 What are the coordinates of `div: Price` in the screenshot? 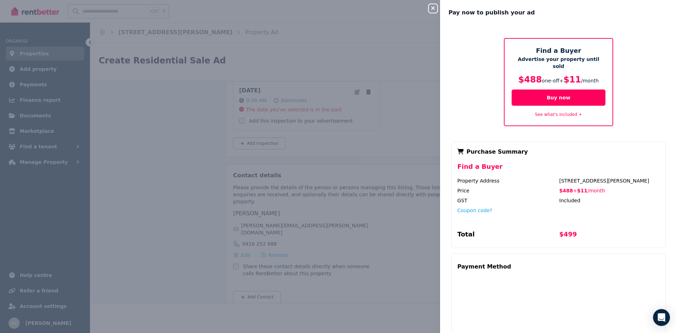 It's located at (508, 191).